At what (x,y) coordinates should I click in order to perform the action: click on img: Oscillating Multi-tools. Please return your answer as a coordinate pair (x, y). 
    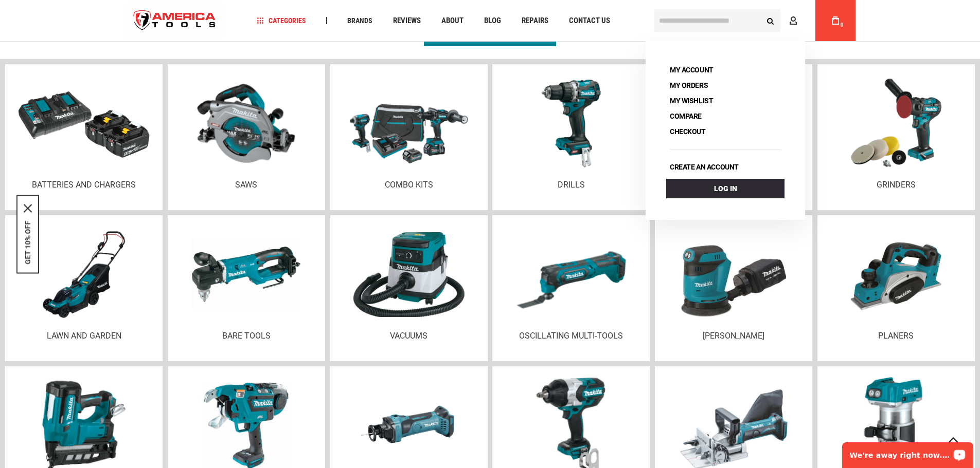
    Looking at the image, I should click on (571, 274).